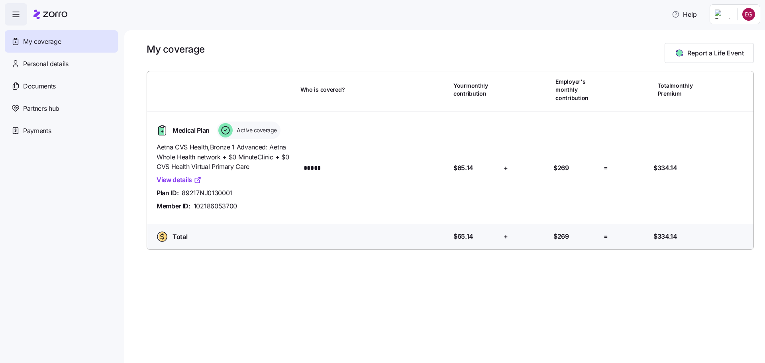 The image size is (765, 363). I want to click on img: Employer logo, so click(723, 14).